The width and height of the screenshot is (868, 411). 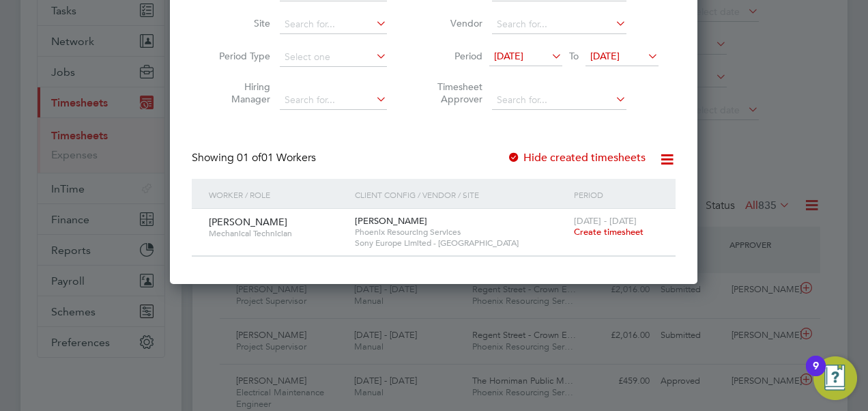 What do you see at coordinates (240, 56) in the screenshot?
I see `label: Period Type` at bounding box center [240, 56].